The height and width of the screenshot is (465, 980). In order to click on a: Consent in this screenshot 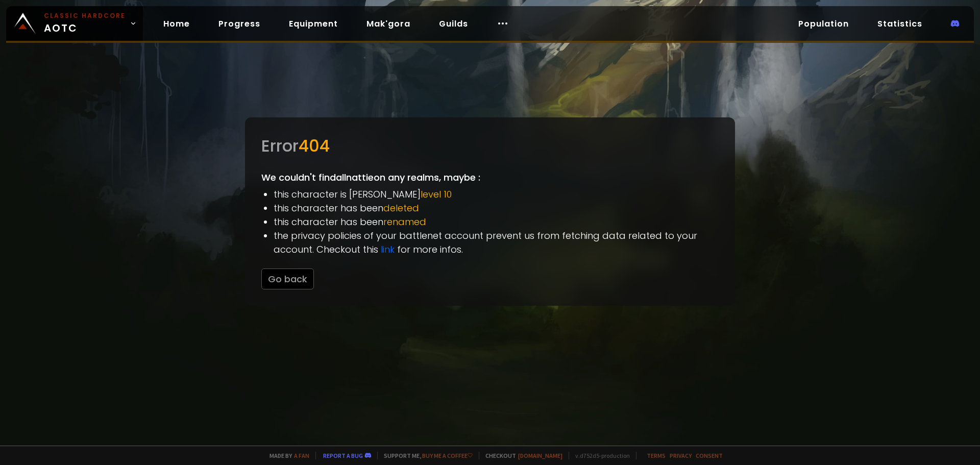, I will do `click(709, 455)`.